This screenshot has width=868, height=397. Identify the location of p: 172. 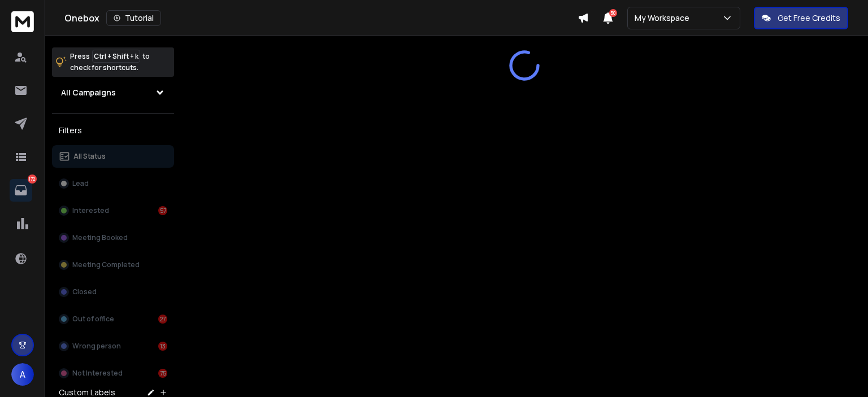
(32, 179).